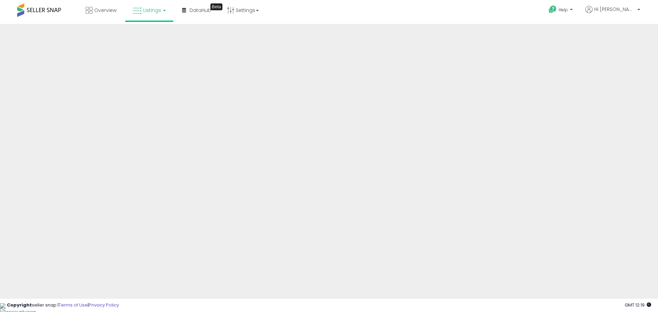 The image size is (658, 312). What do you see at coordinates (105, 10) in the screenshot?
I see `span: Overview` at bounding box center [105, 10].